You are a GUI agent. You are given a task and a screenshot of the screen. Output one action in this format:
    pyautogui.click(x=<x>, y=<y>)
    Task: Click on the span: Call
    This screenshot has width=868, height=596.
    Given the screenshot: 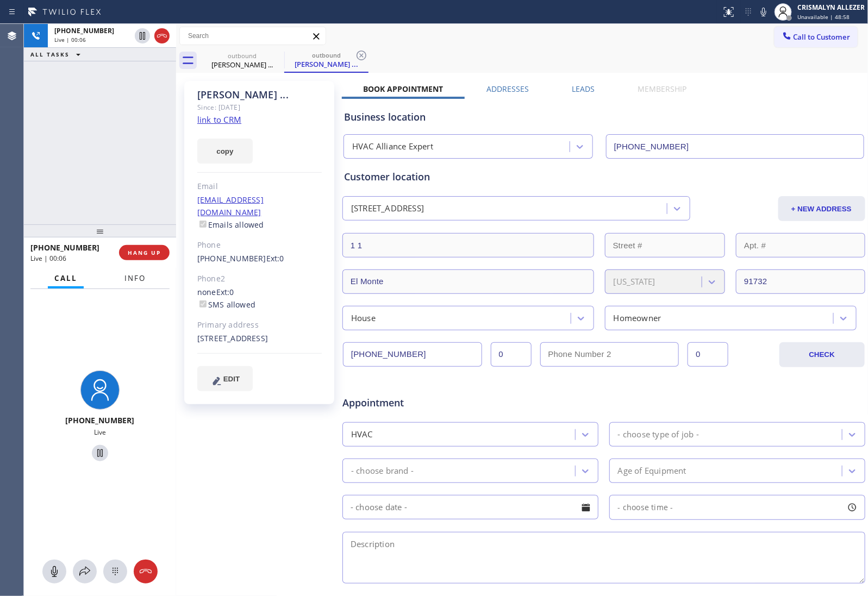 What is the action you would take?
    pyautogui.click(x=66, y=279)
    